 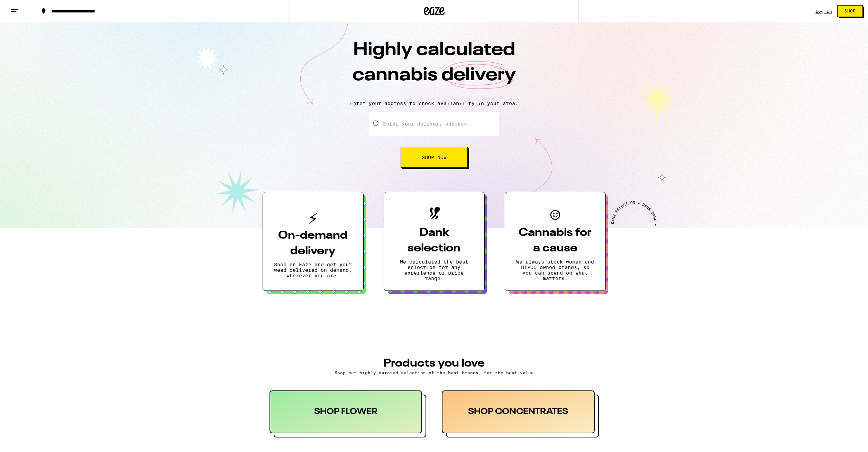 What do you see at coordinates (434, 66) in the screenshot?
I see `h1: Highly calculated cannabis delivery` at bounding box center [434, 66].